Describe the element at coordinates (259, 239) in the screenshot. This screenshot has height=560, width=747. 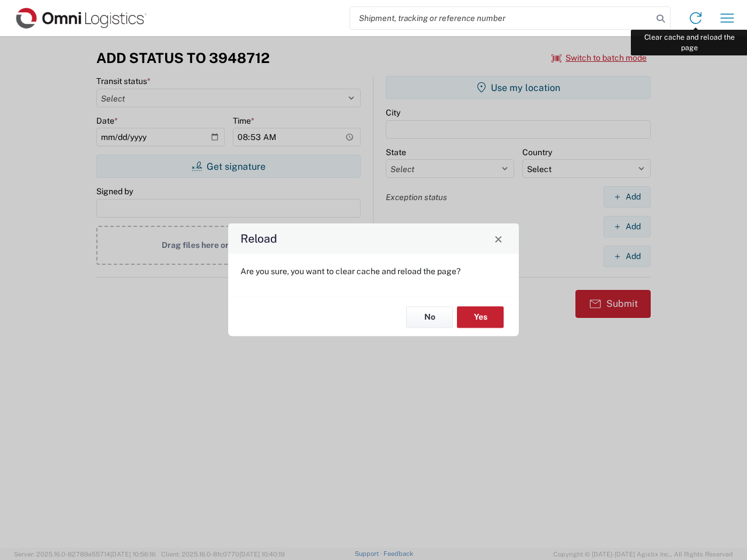
I see `h4: Reload` at that location.